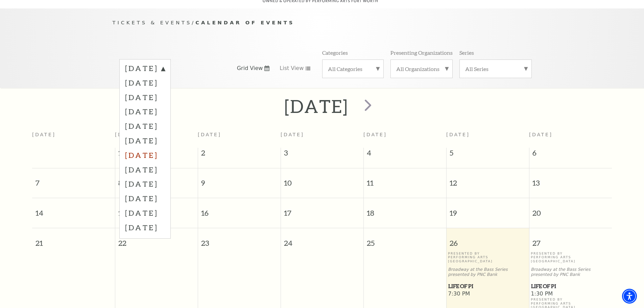 The width and height of the screenshot is (644, 308). I want to click on span: 17, so click(322, 209).